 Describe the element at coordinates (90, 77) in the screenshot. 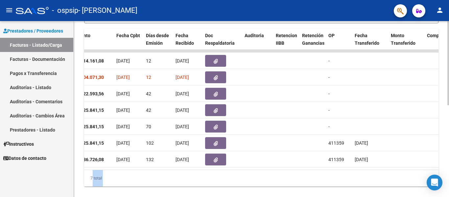

I see `strong: $ 704.071,30` at that location.